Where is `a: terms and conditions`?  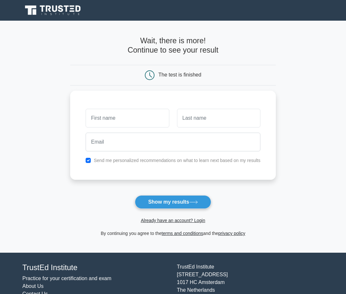 a: terms and conditions is located at coordinates (182, 233).